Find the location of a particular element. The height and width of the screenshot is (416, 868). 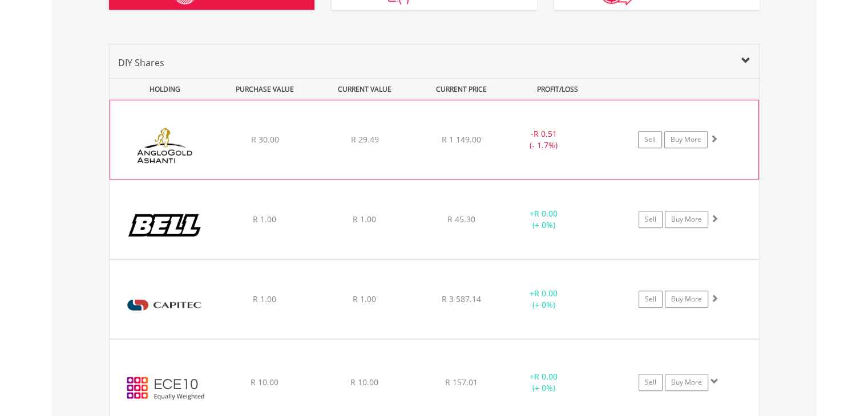

span: DIY Shares is located at coordinates (141, 62).